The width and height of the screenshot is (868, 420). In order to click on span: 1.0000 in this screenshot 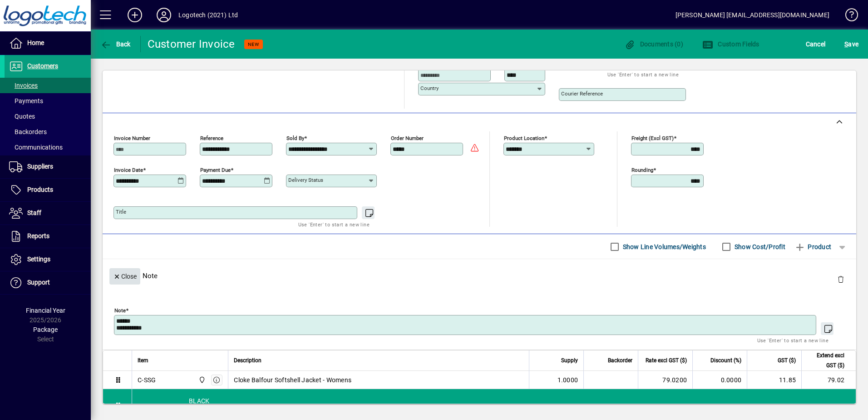, I will do `click(568, 380)`.